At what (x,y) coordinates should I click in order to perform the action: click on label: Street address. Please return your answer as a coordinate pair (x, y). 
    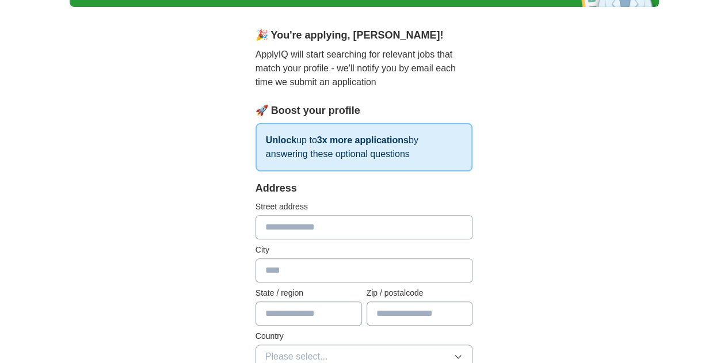
    Looking at the image, I should click on (364, 207).